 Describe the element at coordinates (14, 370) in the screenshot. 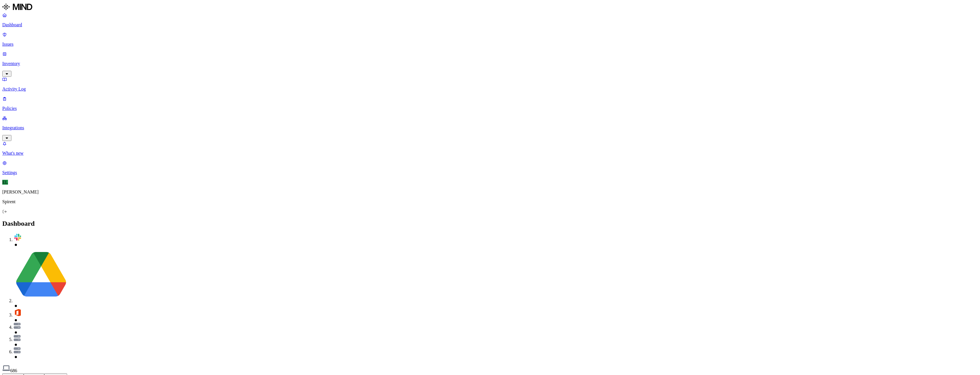

I see `span: 686` at that location.